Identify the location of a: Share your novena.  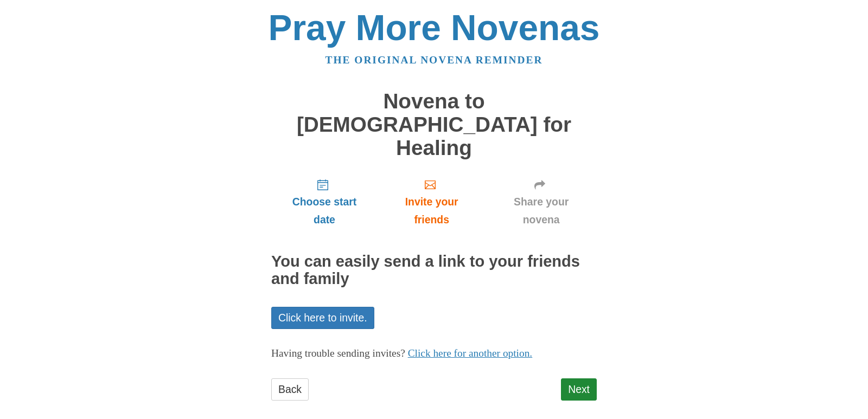
(541, 202).